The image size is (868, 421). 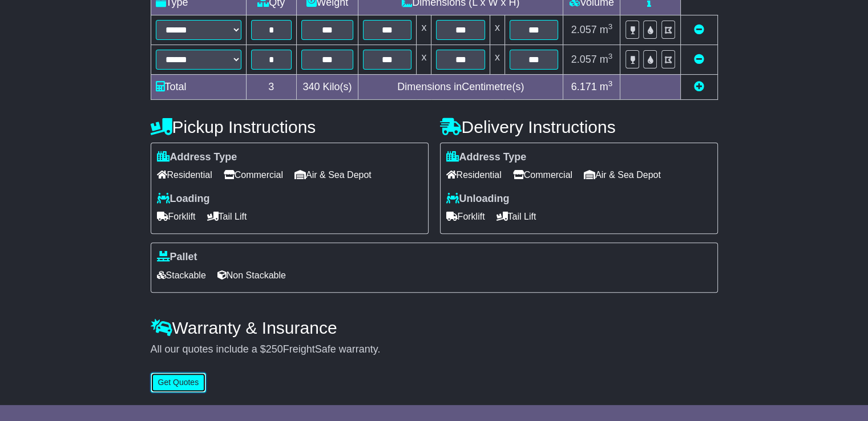 What do you see at coordinates (579, 127) in the screenshot?
I see `h4: Delivery Instructions` at bounding box center [579, 127].